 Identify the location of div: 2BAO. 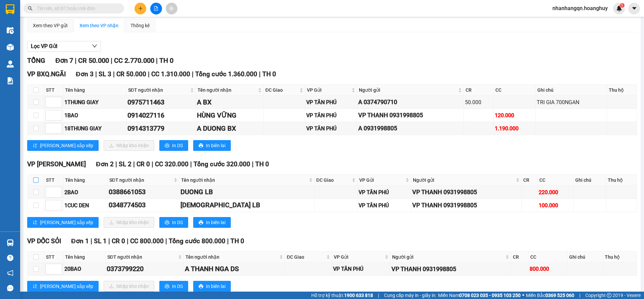
(85, 192).